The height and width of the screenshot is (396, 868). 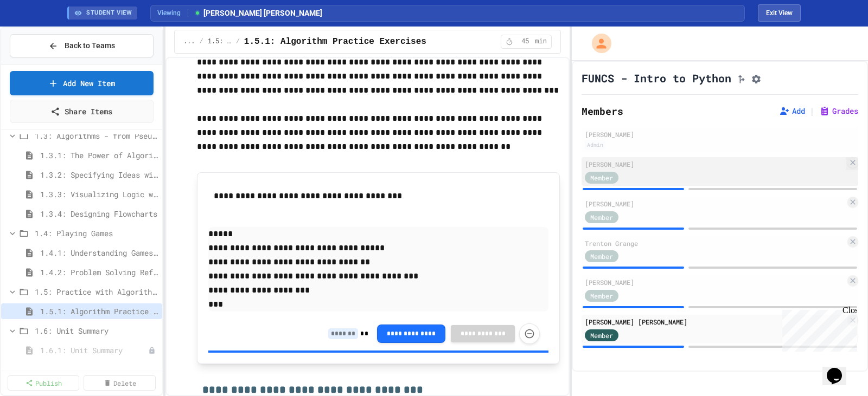 I want to click on span: 1.4.2: Problem Solving Reflection, so click(x=99, y=272).